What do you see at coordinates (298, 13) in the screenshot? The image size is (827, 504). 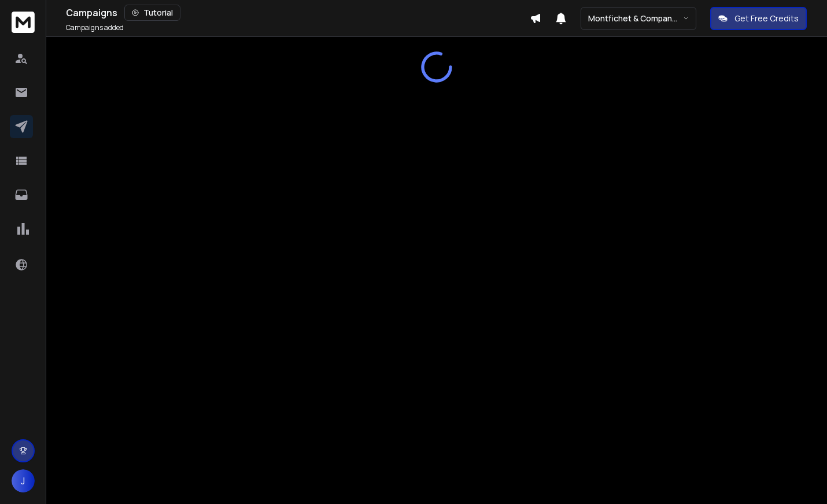 I see `div: Campaigns` at bounding box center [298, 13].